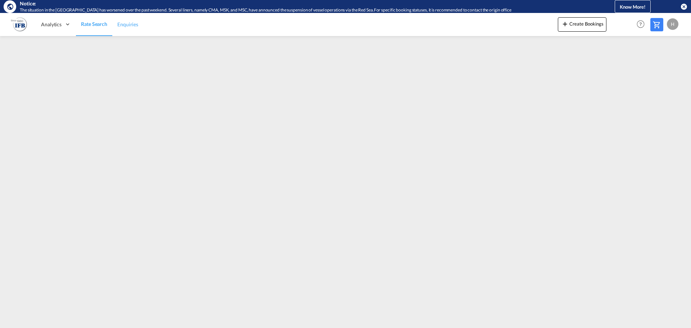 This screenshot has height=328, width=691. What do you see at coordinates (302, 10) in the screenshot?
I see `div: The situation in the Red Sea has worsened over the past weekend. Several liners, namely CMA, MSK,...` at bounding box center [302, 10].